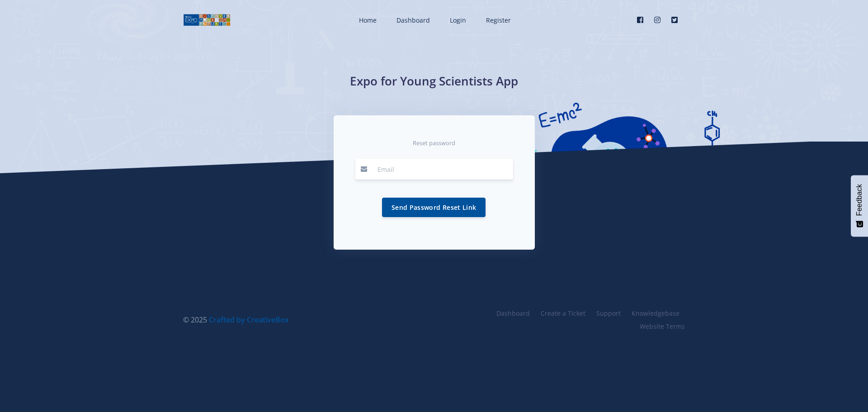 This screenshot has width=868, height=412. I want to click on span: Login, so click(458, 20).